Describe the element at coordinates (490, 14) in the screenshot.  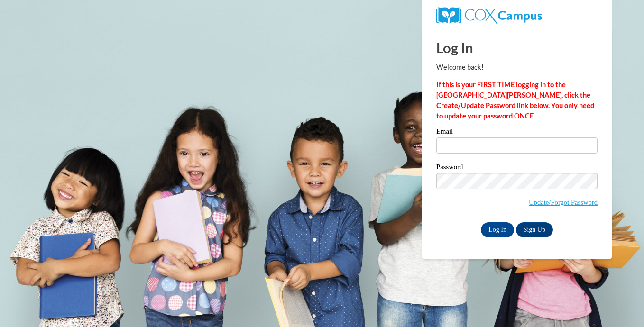
I see `a: COX Campus` at that location.